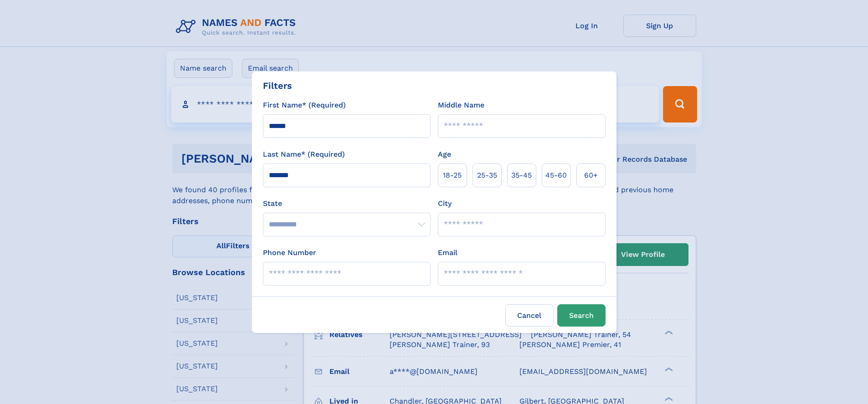 The image size is (868, 404). What do you see at coordinates (278, 85) in the screenshot?
I see `div: Filters` at bounding box center [278, 85].